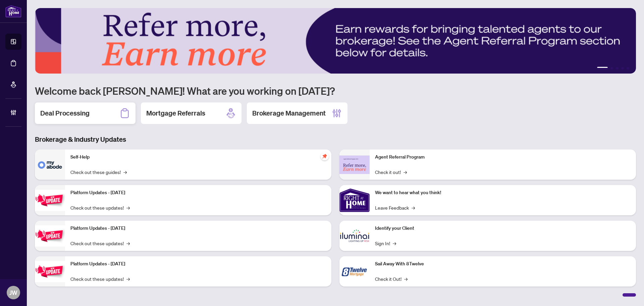 Image resolution: width=644 pixels, height=306 pixels. Describe the element at coordinates (50, 272) in the screenshot. I see `img: Platform Updates - June 23, 2025` at that location.